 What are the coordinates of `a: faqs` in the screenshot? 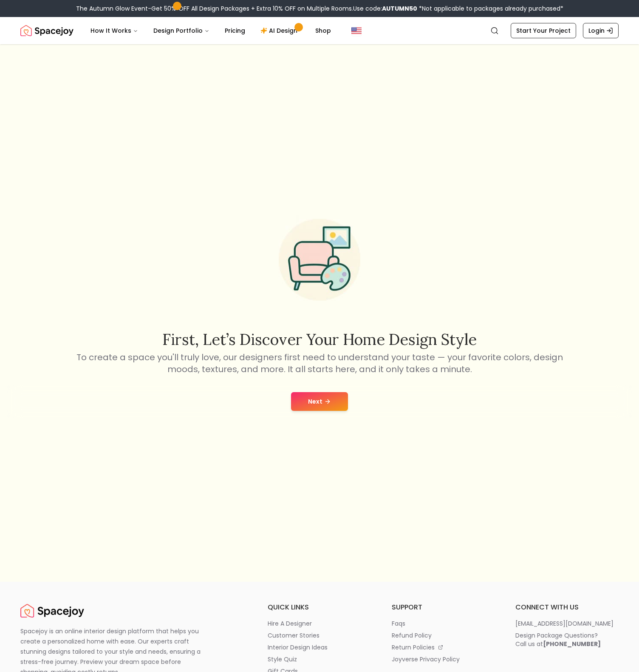 It's located at (443, 623).